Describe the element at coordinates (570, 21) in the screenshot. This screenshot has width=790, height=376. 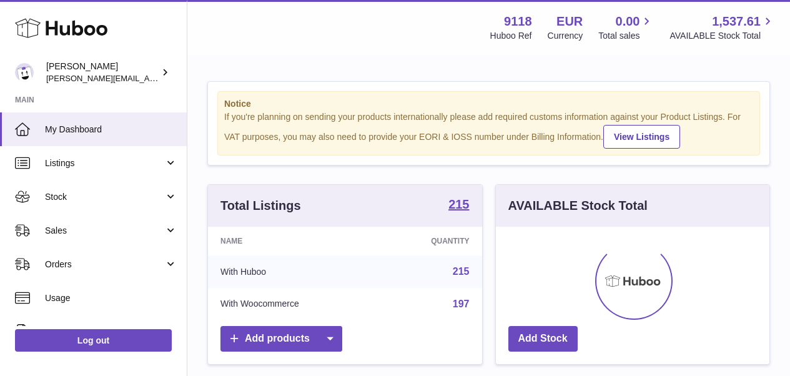
I see `strong: EUR` at that location.